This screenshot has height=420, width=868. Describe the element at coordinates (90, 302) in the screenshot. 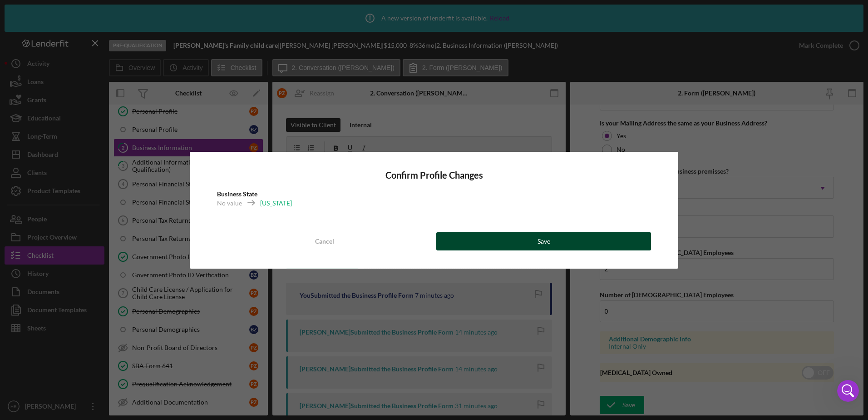

I see `button: Messages` at that location.